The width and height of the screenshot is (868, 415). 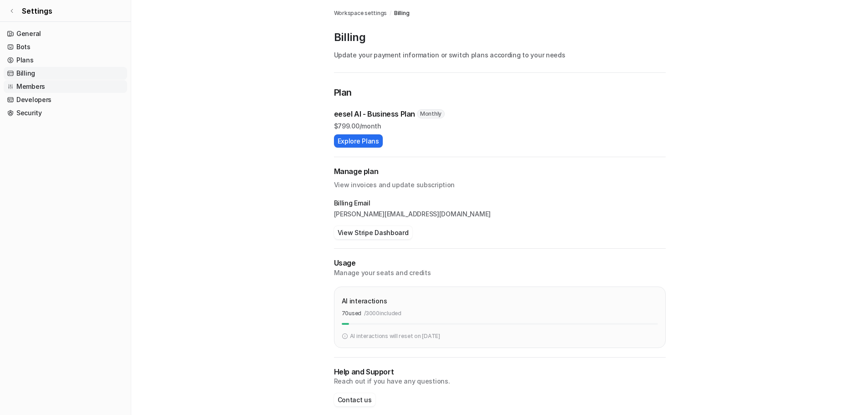 I want to click on h2: Manage plan, so click(x=500, y=171).